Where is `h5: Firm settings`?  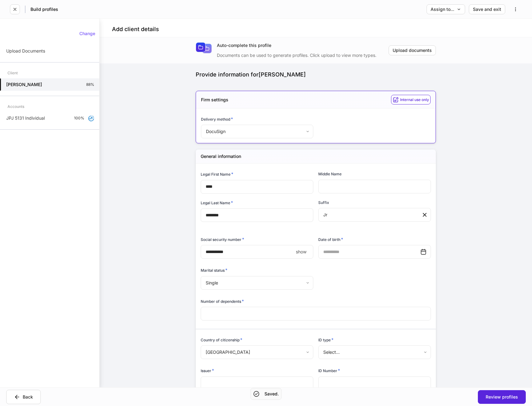 h5: Firm settings is located at coordinates (215, 100).